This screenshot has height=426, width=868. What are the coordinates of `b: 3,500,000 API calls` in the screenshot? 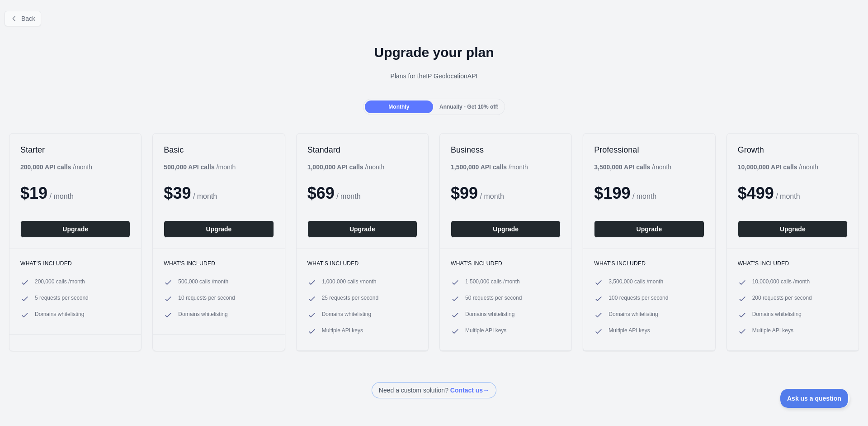 It's located at (622, 167).